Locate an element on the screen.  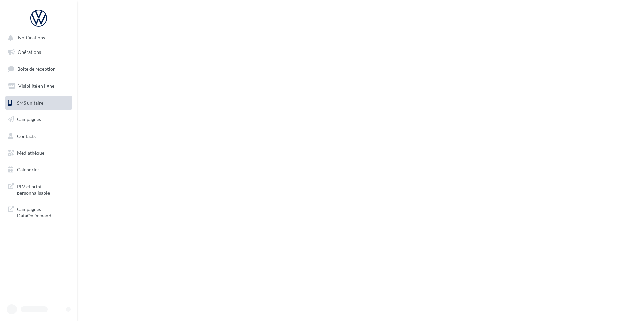
span: PLV et print personnalisable is located at coordinates (43, 189).